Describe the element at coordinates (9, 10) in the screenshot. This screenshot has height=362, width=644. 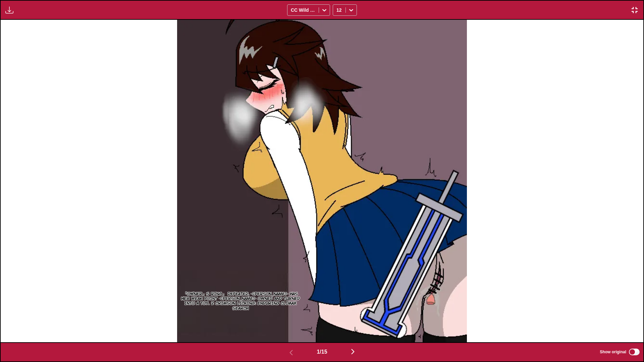
I see `img: Download translated images` at that location.